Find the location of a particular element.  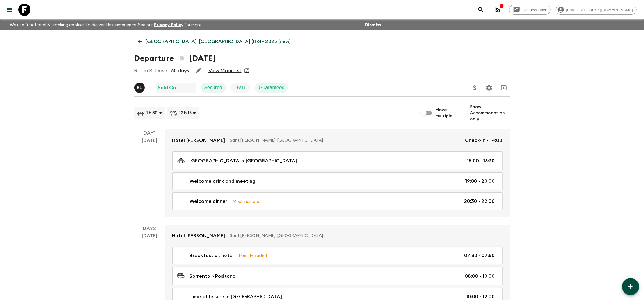

button: menu is located at coordinates (9, 9).